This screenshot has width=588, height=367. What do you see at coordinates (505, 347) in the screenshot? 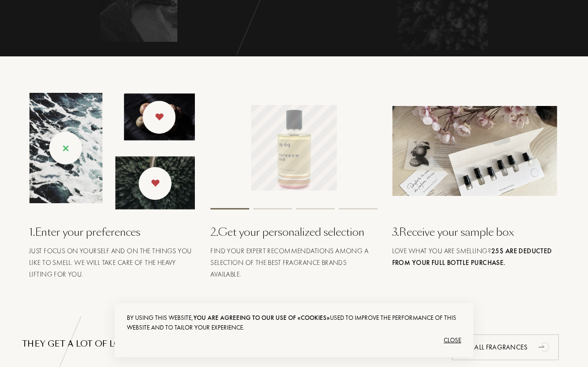
I see `div: See all fragrances` at bounding box center [505, 347].